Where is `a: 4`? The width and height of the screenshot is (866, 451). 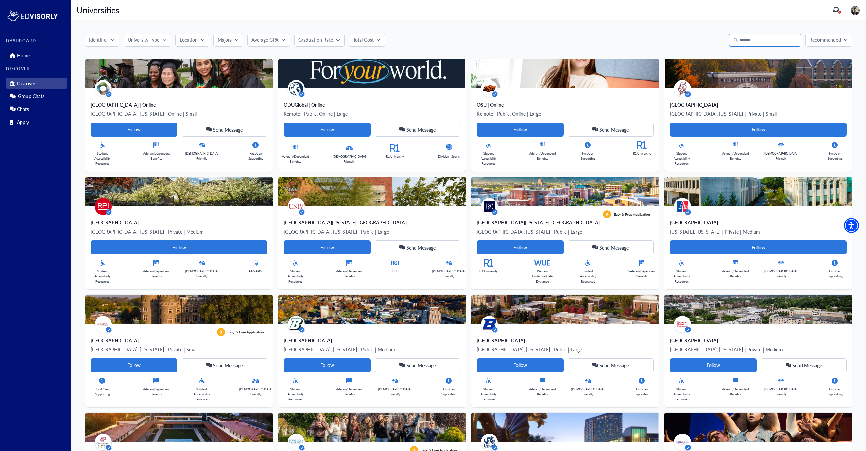 a: 4 is located at coordinates (836, 10).